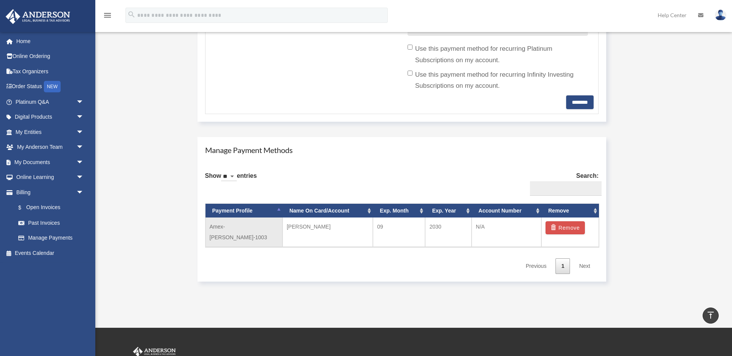 The height and width of the screenshot is (356, 732). What do you see at coordinates (50, 56) in the screenshot?
I see `a: Online Ordering` at bounding box center [50, 56].